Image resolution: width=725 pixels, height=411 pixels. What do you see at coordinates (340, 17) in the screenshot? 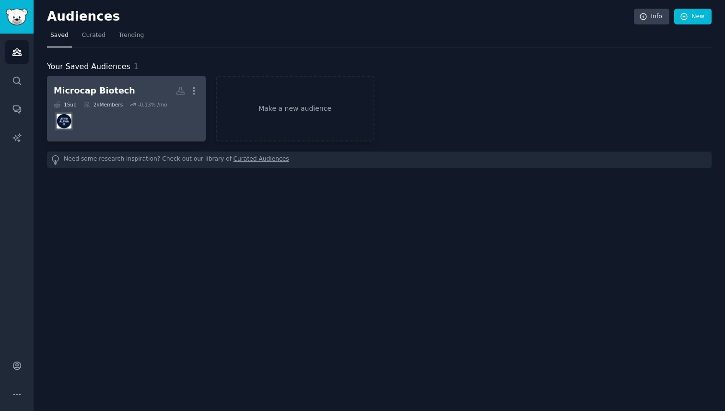
I see `h2: Audiences` at bounding box center [340, 17].